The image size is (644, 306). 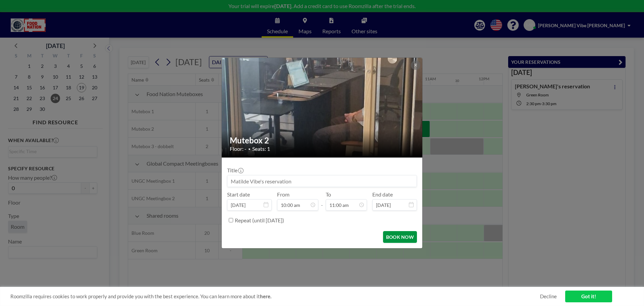 What do you see at coordinates (238, 149) in the screenshot?
I see `span: Floor: -` at bounding box center [238, 149].